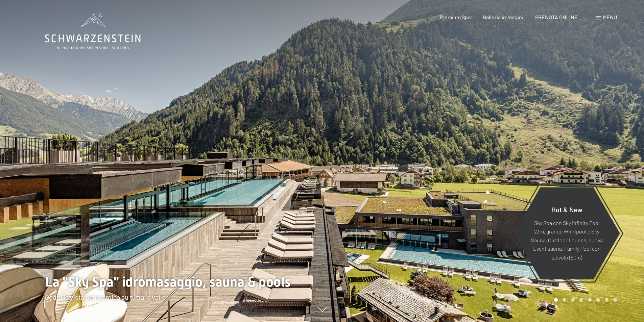 The width and height of the screenshot is (644, 322). I want to click on span: Menu, so click(609, 17).